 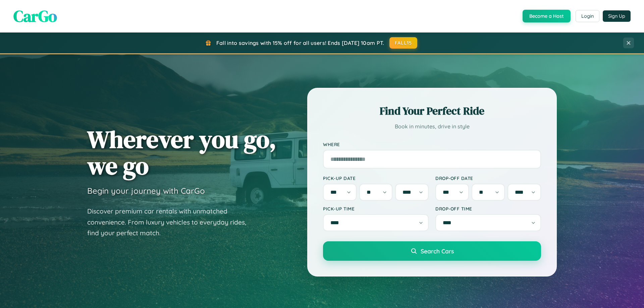 What do you see at coordinates (488, 208) in the screenshot?
I see `label: Drop-off Time` at bounding box center [488, 208].